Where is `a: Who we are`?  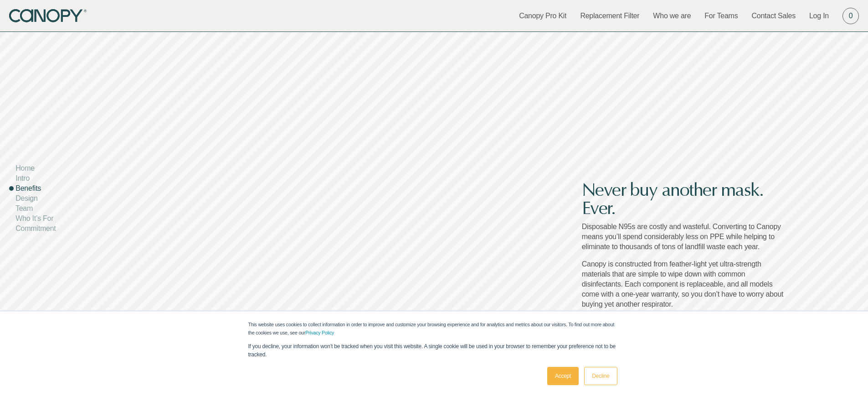 a: Who we are is located at coordinates (672, 16).